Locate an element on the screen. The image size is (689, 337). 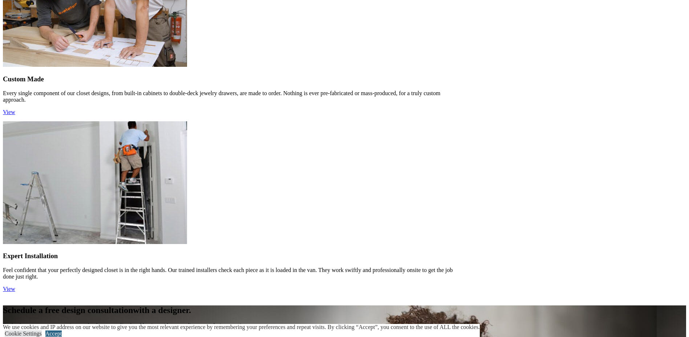
a: Click View button to read more about the Expert Installation is located at coordinates (9, 289).